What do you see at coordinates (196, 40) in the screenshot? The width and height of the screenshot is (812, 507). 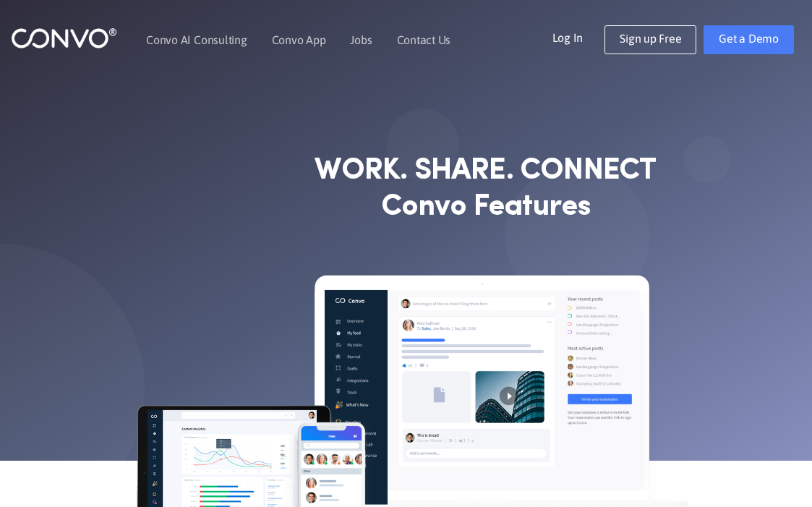 I see `a: Convo AI Consulting` at bounding box center [196, 40].